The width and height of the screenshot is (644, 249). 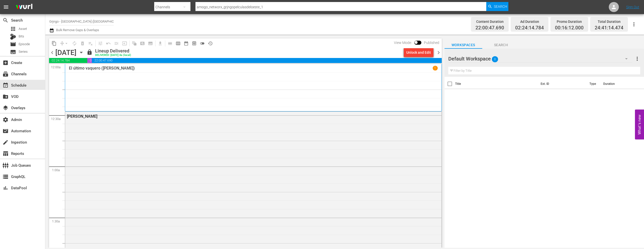 What do you see at coordinates (403, 43) in the screenshot?
I see `span: View Mode:` at bounding box center [403, 43].